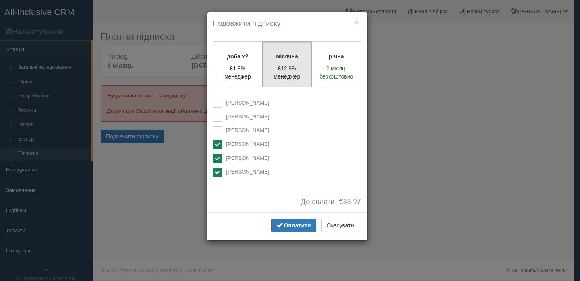 Image resolution: width=580 pixels, height=281 pixels. I want to click on span: До сплати: €, so click(331, 202).